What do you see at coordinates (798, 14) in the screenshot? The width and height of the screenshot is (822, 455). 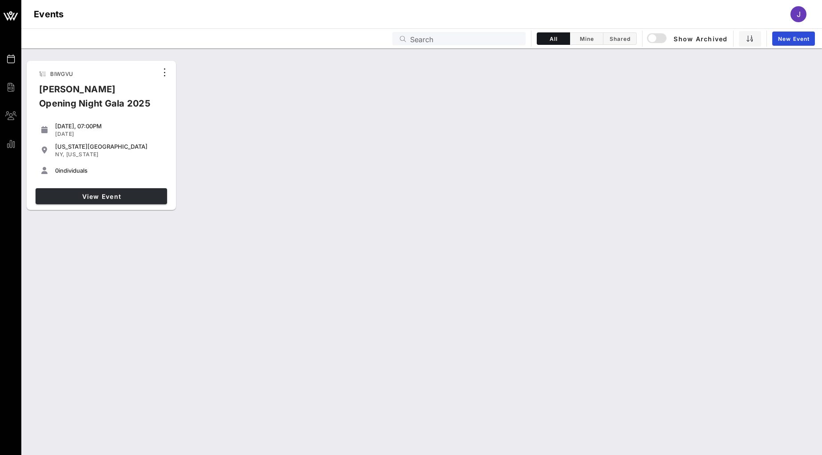 I see `span: J` at bounding box center [798, 14].